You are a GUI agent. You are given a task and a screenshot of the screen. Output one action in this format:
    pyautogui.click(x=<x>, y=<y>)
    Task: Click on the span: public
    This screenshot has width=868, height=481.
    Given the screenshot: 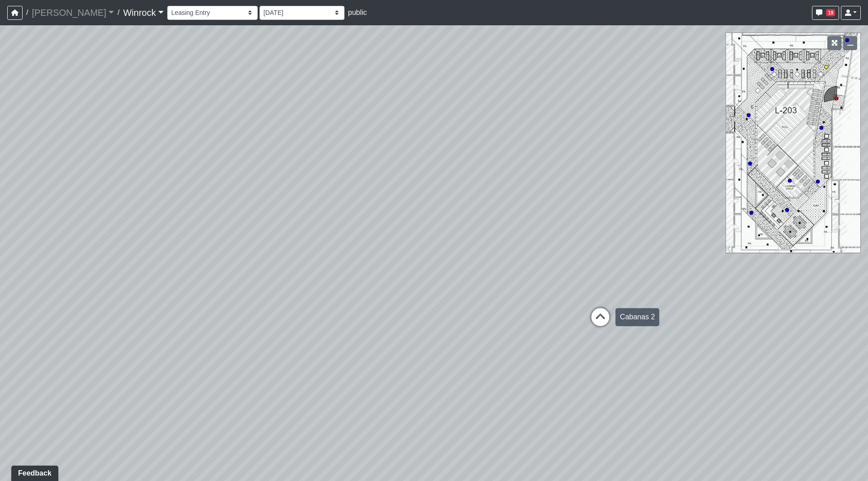 What is the action you would take?
    pyautogui.click(x=357, y=12)
    